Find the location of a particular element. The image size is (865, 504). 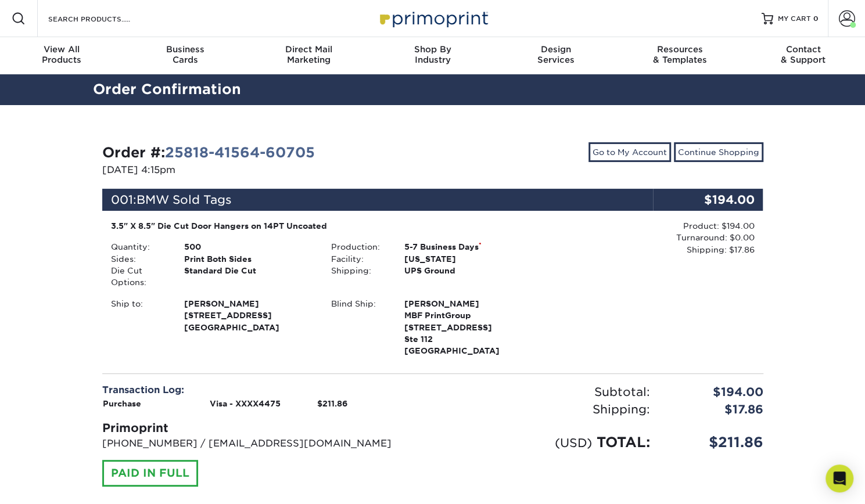

div: Services is located at coordinates (556, 54).